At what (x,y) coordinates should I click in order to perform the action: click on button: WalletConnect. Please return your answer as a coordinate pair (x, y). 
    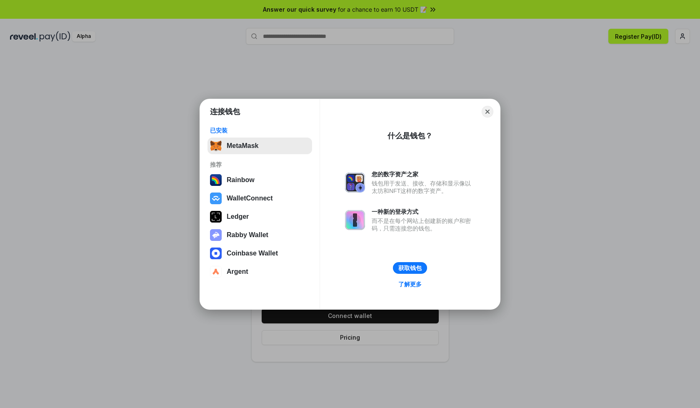
    Looking at the image, I should click on (260, 198).